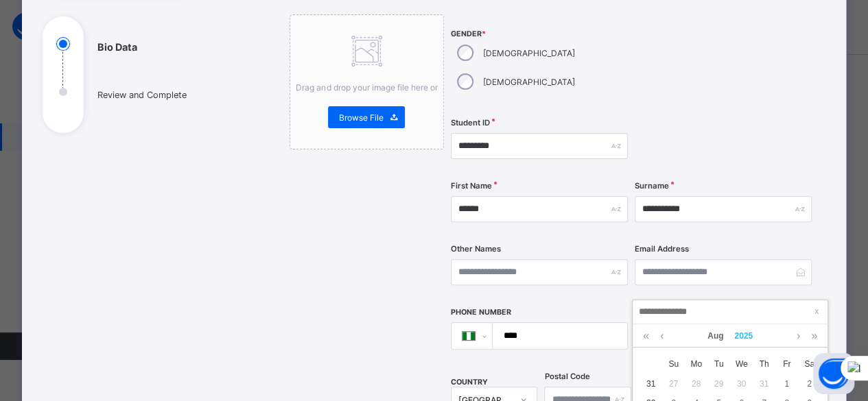  Describe the element at coordinates (469, 382) in the screenshot. I see `span: COUNTRY` at that location.